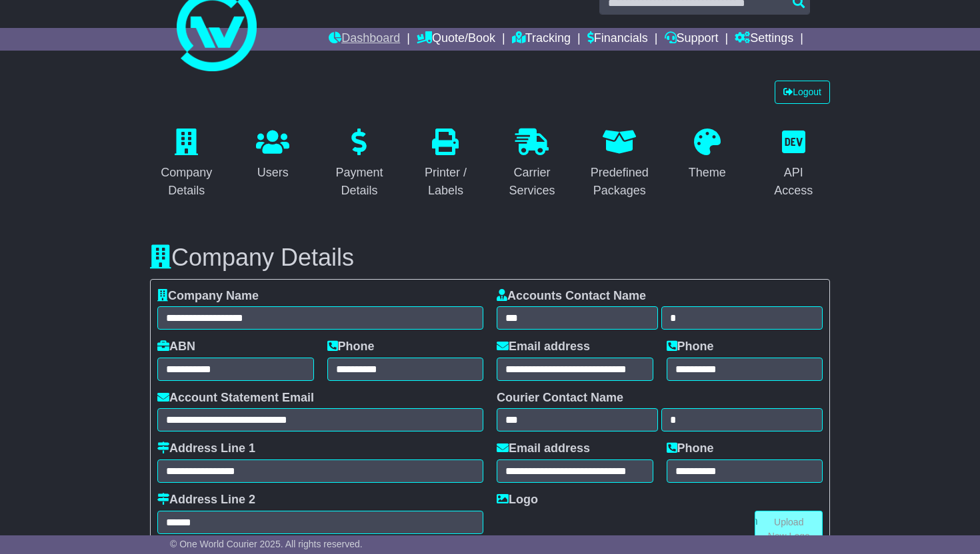  Describe the element at coordinates (618, 40) in the screenshot. I see `a: Financials` at that location.